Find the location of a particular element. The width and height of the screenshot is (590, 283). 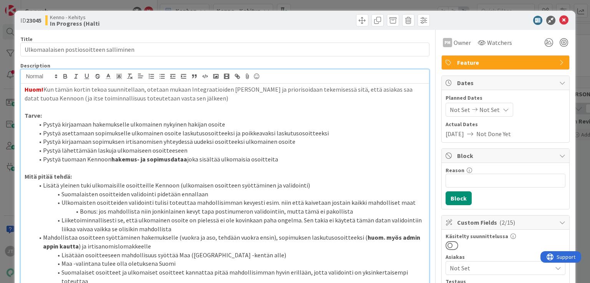

b: In Progress (Halti is located at coordinates (74, 23).